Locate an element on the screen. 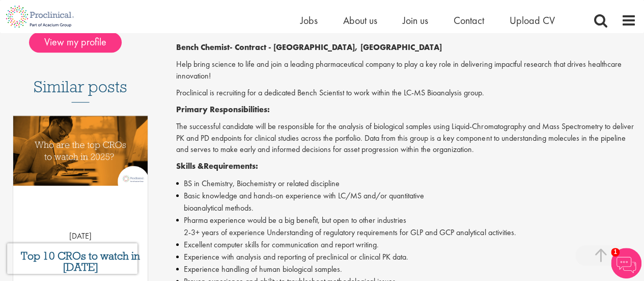  li: Experience with analysis and reporting of preclinical or clinical PK data. is located at coordinates (407, 257).